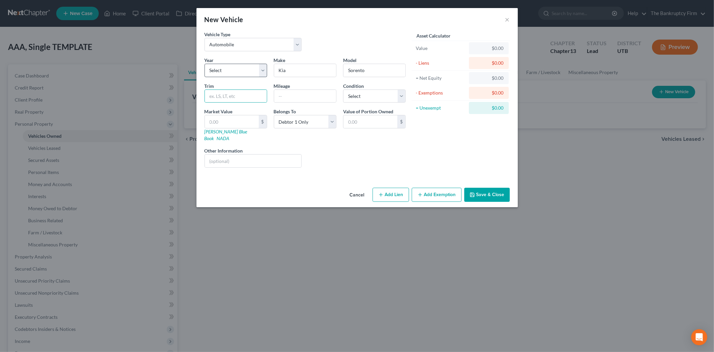  I want to click on div: New Vehicle, so click(224, 19).